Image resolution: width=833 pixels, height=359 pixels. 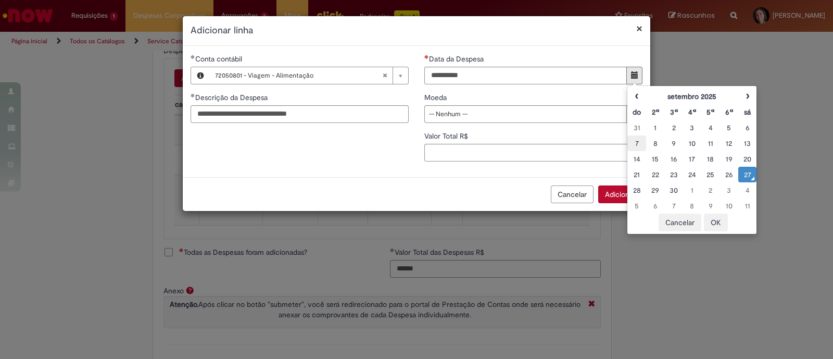 I want to click on div: 30 September 2025 Tuesday, so click(x=673, y=190).